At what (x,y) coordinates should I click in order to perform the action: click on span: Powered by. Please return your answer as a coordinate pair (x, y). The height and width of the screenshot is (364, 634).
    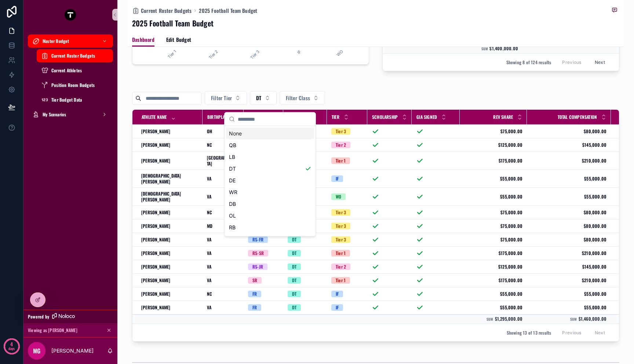
    Looking at the image, I should click on (38, 316).